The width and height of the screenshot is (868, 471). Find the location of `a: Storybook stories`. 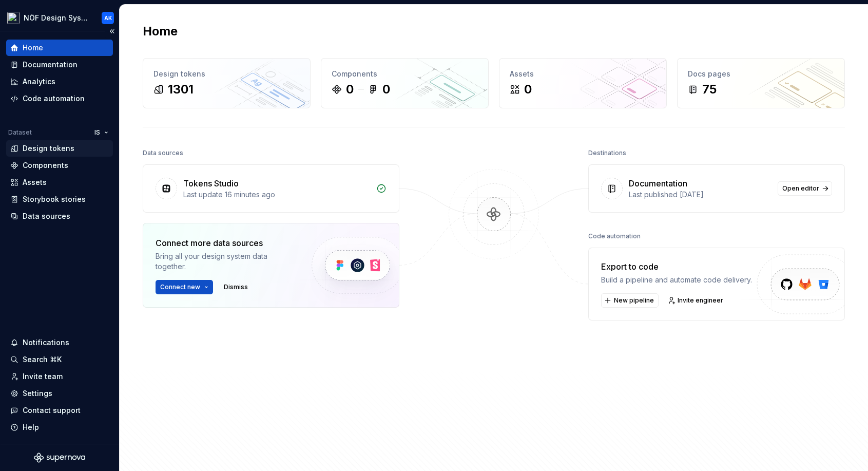

a: Storybook stories is located at coordinates (60, 199).